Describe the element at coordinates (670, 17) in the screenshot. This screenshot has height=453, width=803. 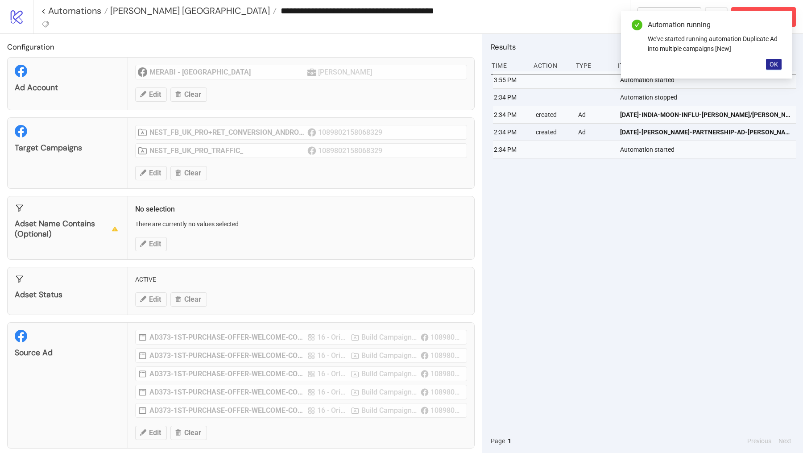
I see `button: To Builder` at that location.